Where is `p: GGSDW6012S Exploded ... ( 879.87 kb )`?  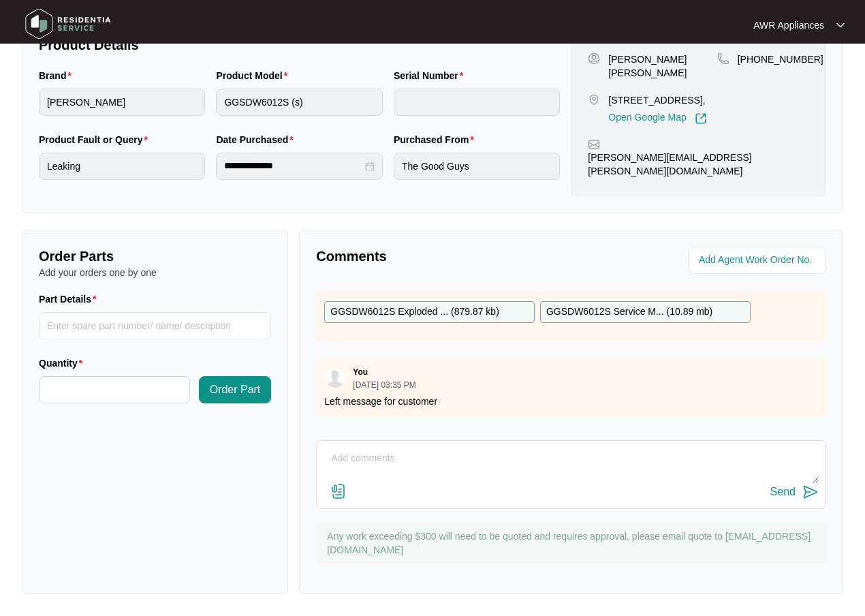
p: GGSDW6012S Exploded ... ( 879.87 kb ) is located at coordinates (415, 312).